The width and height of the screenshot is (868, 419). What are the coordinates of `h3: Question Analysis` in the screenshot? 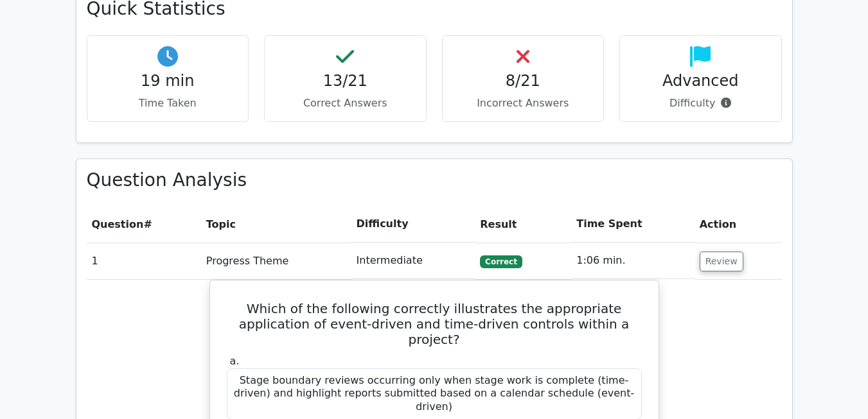 It's located at (434, 180).